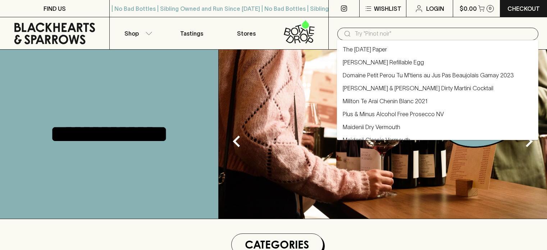 The height and width of the screenshot is (250, 547). What do you see at coordinates (55, 9) in the screenshot?
I see `p: FIND US` at bounding box center [55, 9].